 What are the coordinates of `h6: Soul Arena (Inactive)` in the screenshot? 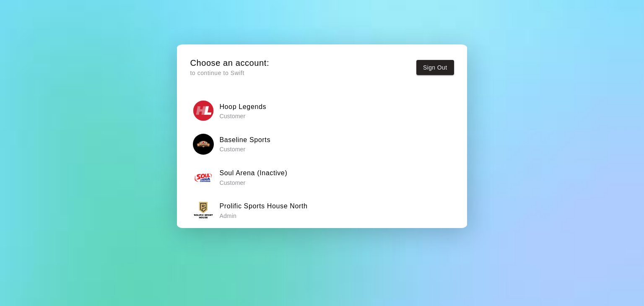 It's located at (253, 173).